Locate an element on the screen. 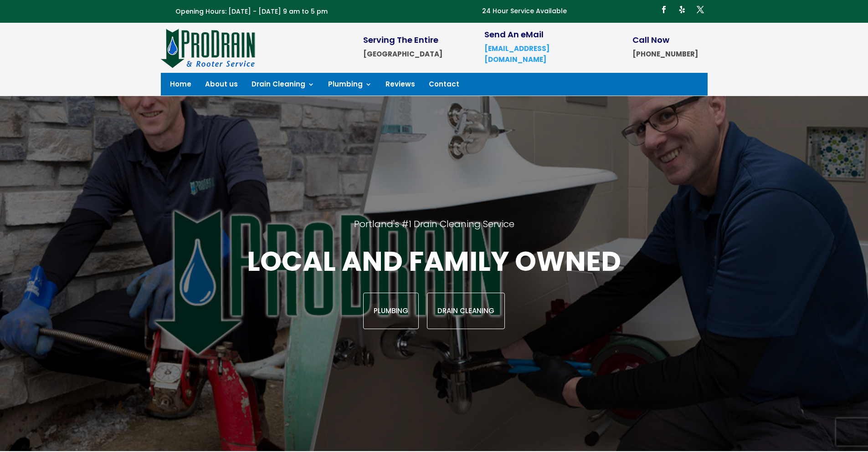 This screenshot has width=868, height=452. h2: Portland's #1 Drain Cleaning Service is located at coordinates (434, 231).